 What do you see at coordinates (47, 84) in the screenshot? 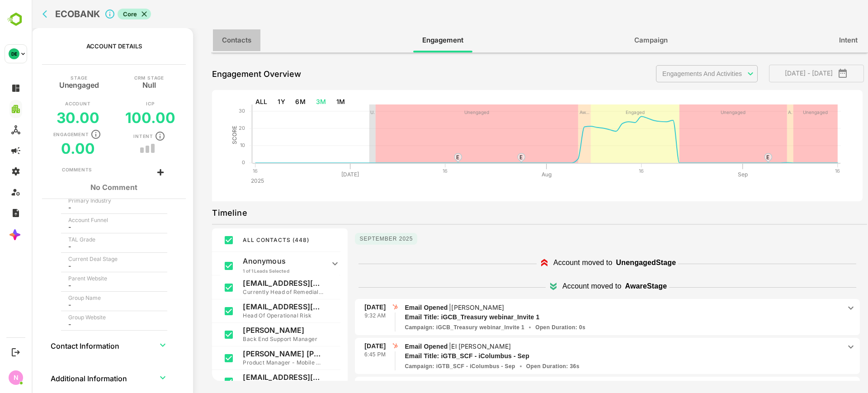
I see `h5: Unengaged` at bounding box center [47, 84].